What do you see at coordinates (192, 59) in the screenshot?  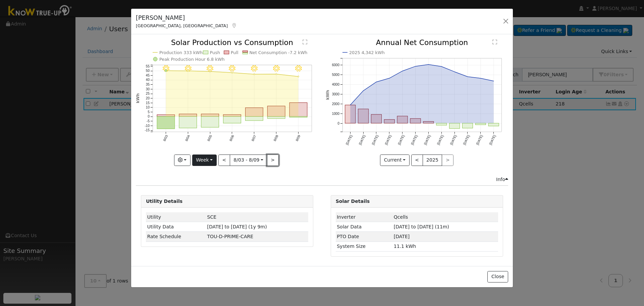 I see `text: Peak Production Hour 6.8 kWh` at bounding box center [192, 59].